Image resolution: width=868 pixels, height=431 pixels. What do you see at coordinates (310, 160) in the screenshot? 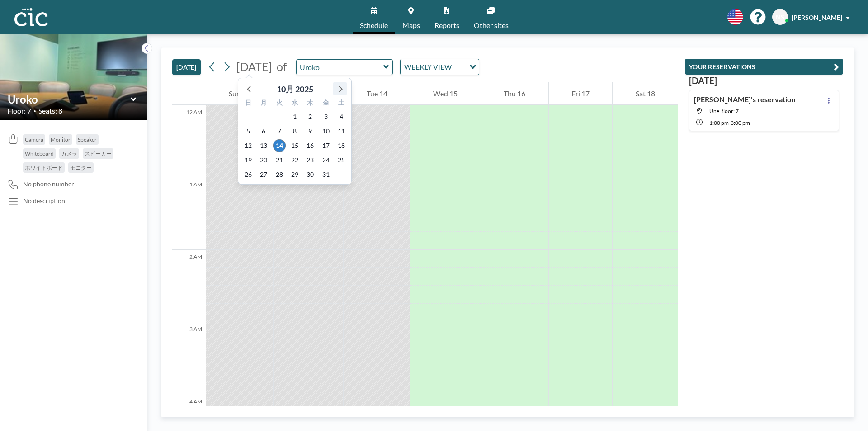
I see `span: 2025年10月23日木曜日` at bounding box center [310, 160].